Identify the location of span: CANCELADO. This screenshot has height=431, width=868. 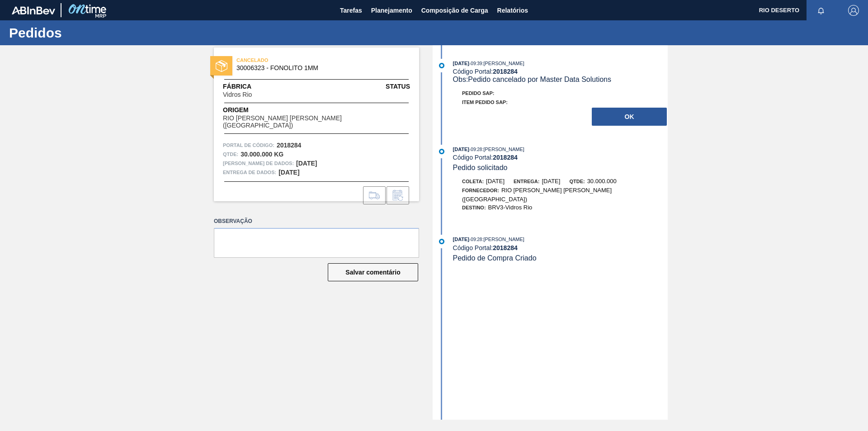
(300, 60).